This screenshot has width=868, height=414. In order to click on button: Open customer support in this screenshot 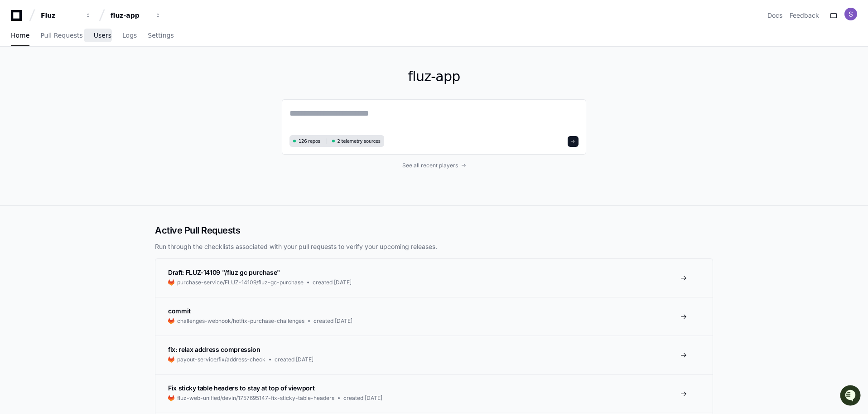, I will do `click(11, 11)`.